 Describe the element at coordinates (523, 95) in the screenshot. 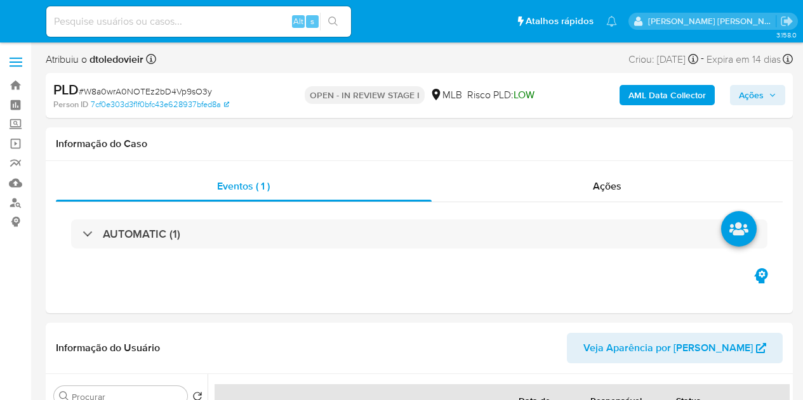

I see `span: LOW` at that location.